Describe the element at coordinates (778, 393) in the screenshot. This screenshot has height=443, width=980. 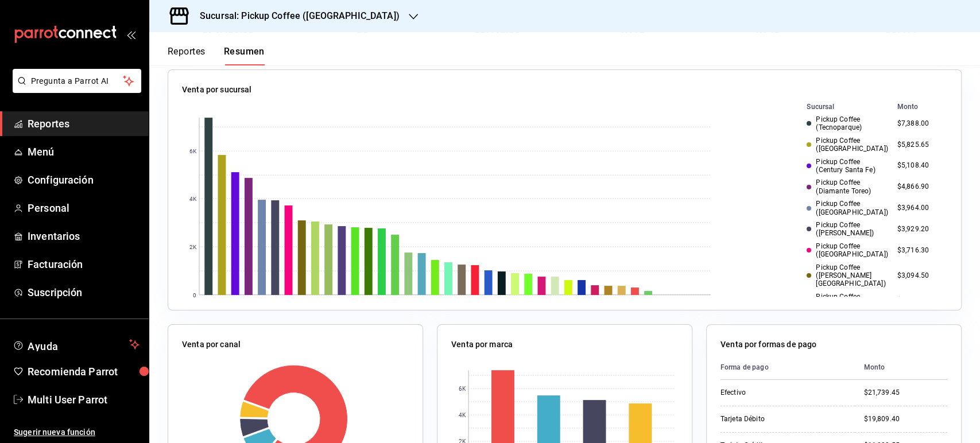
I see `div: Efectivo` at that location.